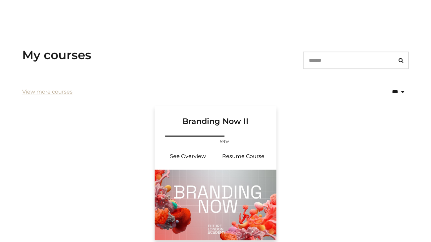  What do you see at coordinates (243, 156) in the screenshot?
I see `a: Branding Now II: Resume Course` at bounding box center [243, 156].